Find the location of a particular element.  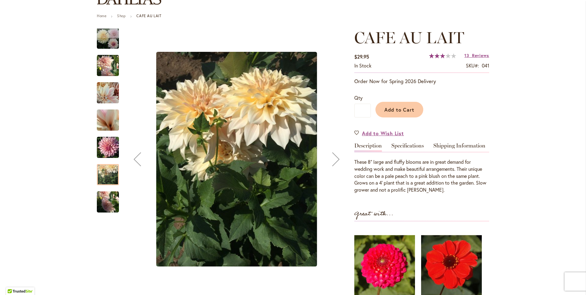

a: Home is located at coordinates (101, 16).